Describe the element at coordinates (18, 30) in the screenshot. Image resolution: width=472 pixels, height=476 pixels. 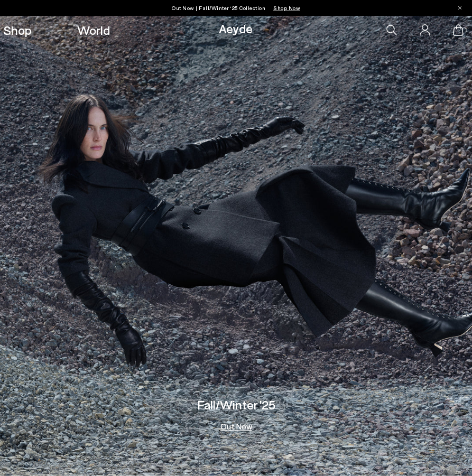
I see `a: Shop` at that location.